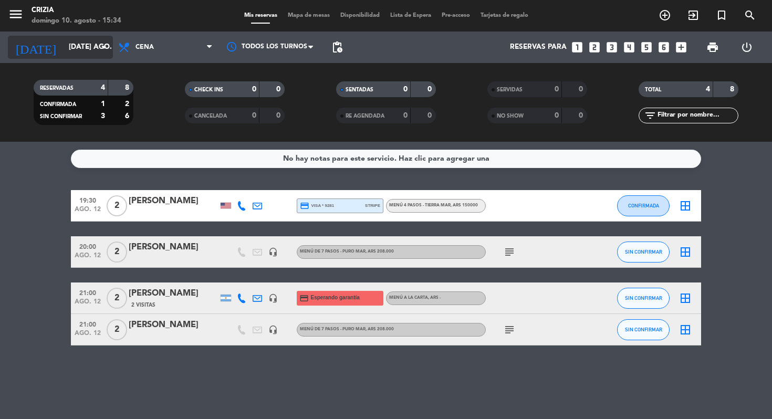 Image resolution: width=772 pixels, height=419 pixels. I want to click on span: CONFIRMADA, so click(643, 205).